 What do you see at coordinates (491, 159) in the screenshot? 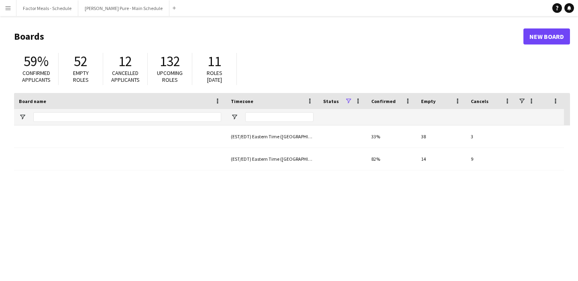
I see `div: 9` at bounding box center [491, 159].